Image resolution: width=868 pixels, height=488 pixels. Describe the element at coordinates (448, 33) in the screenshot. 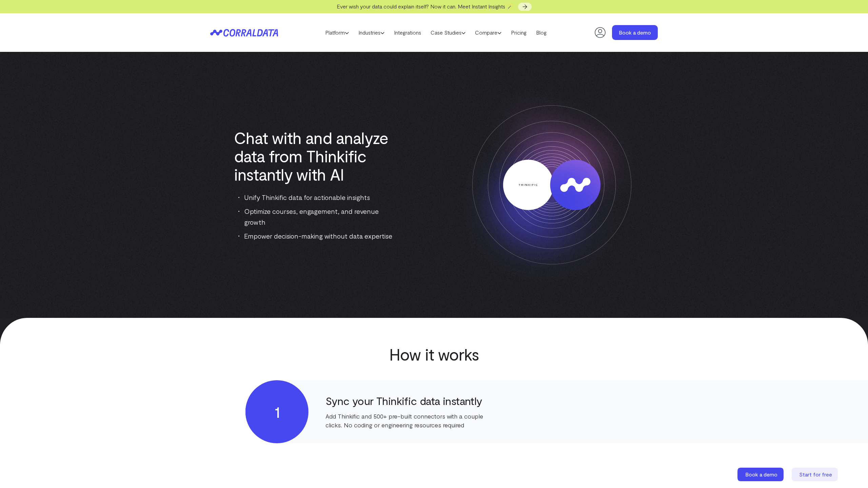

I see `a: Case Studies` at that location.